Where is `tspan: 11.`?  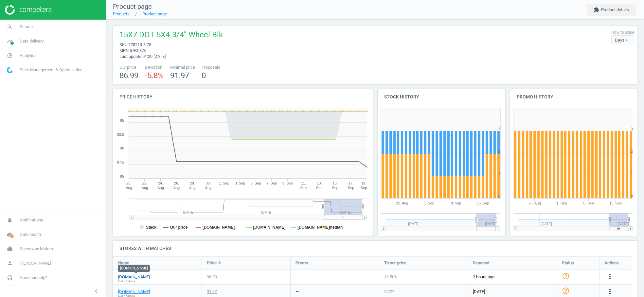 tspan: 11. is located at coordinates (303, 183).